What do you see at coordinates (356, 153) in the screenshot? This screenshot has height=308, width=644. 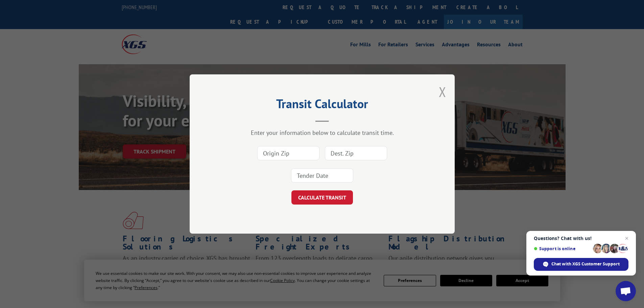 I see `input: Dest. Zip` at bounding box center [356, 153].